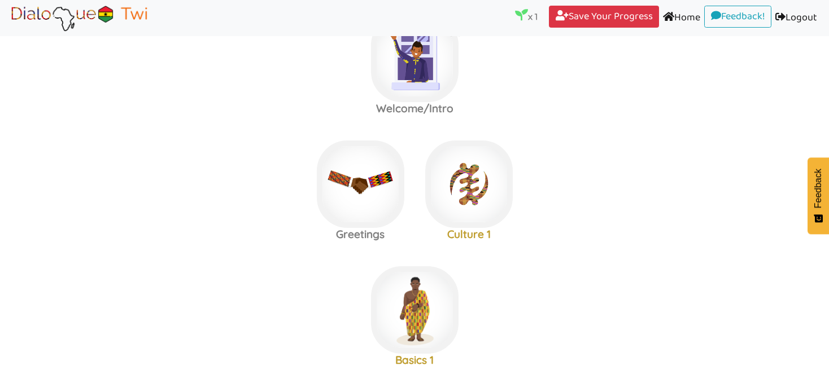  Describe the element at coordinates (604, 17) in the screenshot. I see `a: Save Your Progress` at that location.